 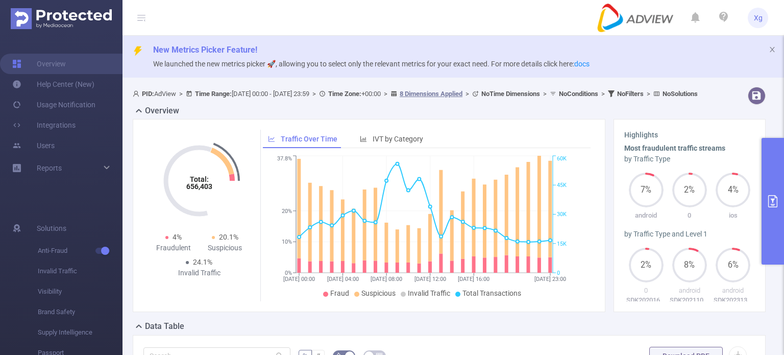 What do you see at coordinates (287, 242) in the screenshot?
I see `tspan: 10%` at bounding box center [287, 242].